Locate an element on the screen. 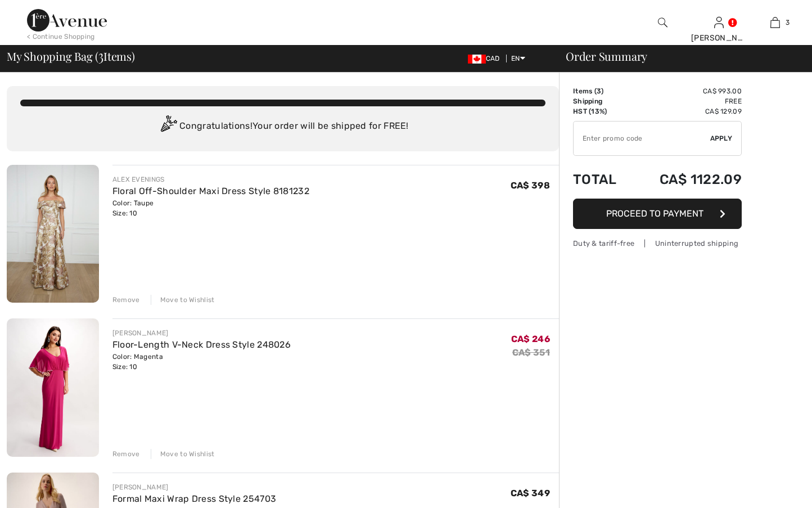  span: CA$ 246 is located at coordinates (531, 339).